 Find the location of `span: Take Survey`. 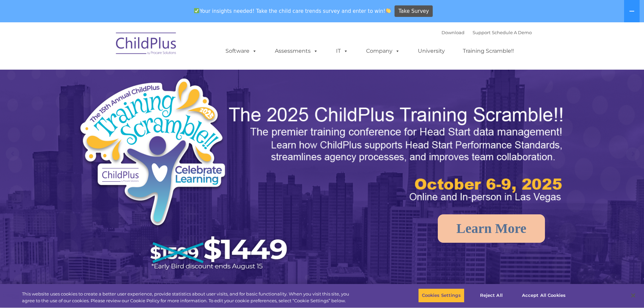

span: Take Survey is located at coordinates (414, 11).